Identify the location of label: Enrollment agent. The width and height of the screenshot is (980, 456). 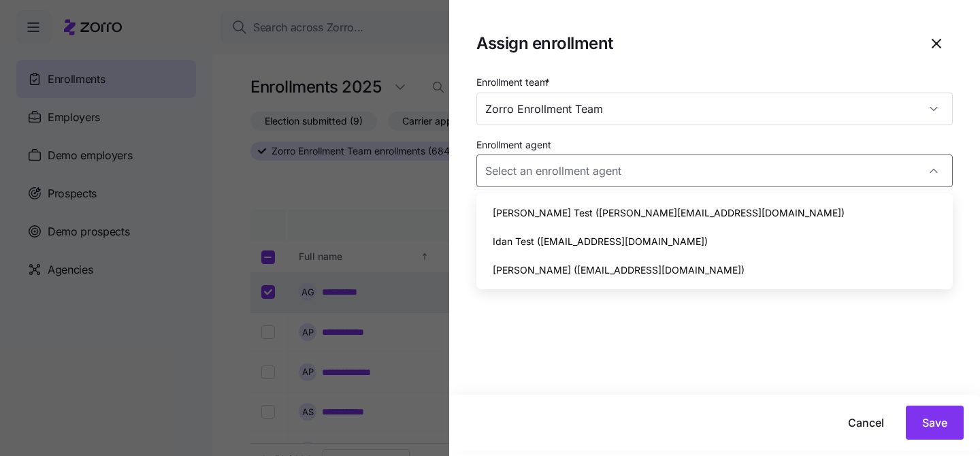
(513, 145).